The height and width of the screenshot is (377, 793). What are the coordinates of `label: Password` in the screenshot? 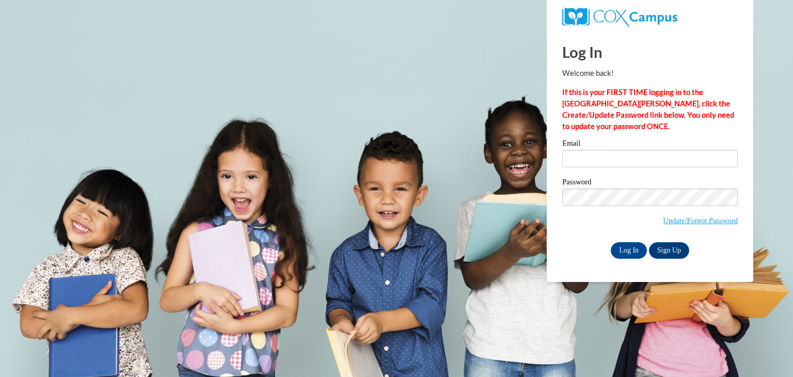 It's located at (650, 183).